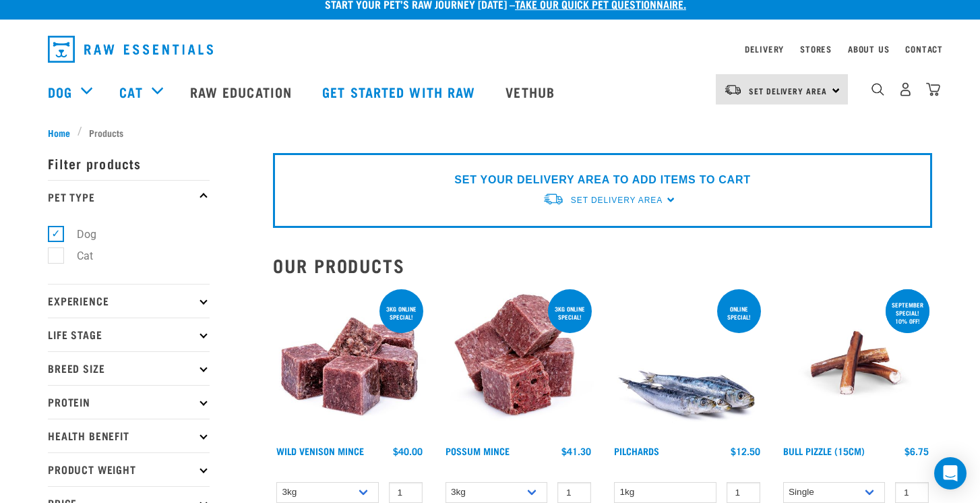  I want to click on p: Life Stage, so click(129, 335).